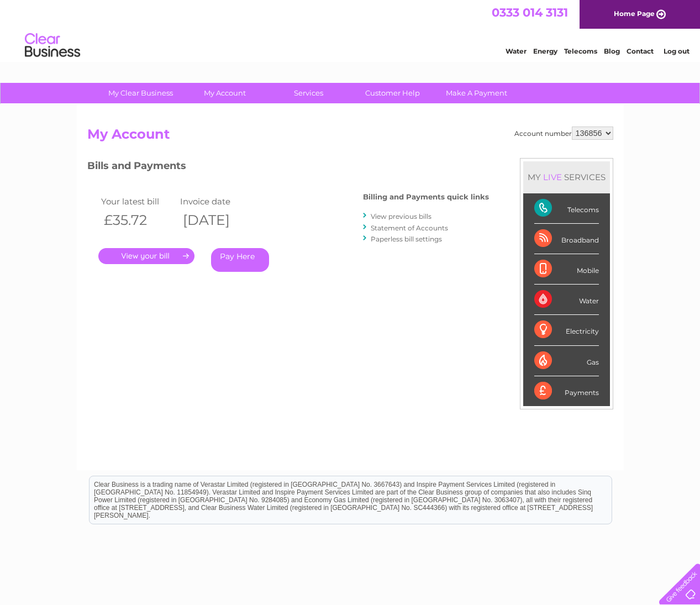 This screenshot has width=700, height=605. Describe the element at coordinates (611, 51) in the screenshot. I see `a: Blog` at that location.